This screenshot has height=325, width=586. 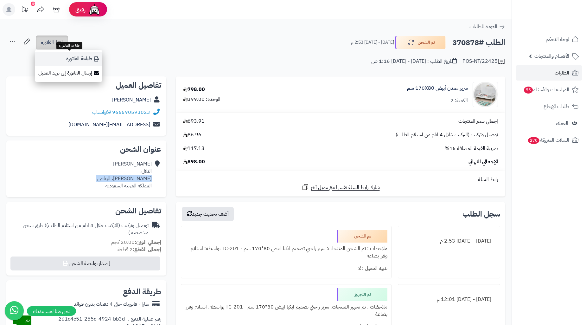 What do you see at coordinates (478, 42) in the screenshot?
I see `h2: الطلب #370878` at bounding box center [478, 42].